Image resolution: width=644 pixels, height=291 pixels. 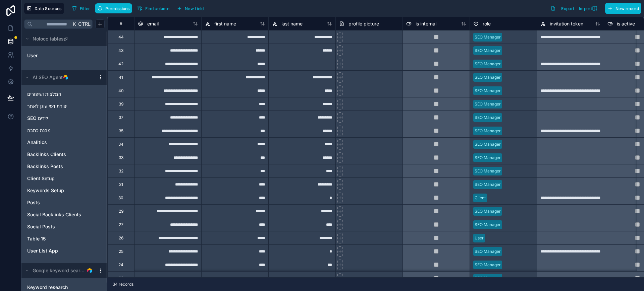 What do you see at coordinates (121, 225) in the screenshot?
I see `div: 27` at bounding box center [121, 225].